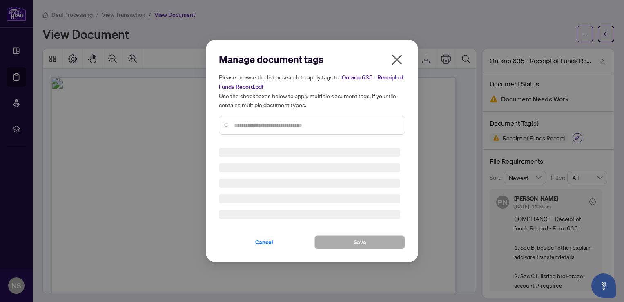 This screenshot has width=624, height=302. I want to click on h5: Please browse the list or search to apply tags to: Use the checkboxes below to apply multiple doc..., so click(312, 91).